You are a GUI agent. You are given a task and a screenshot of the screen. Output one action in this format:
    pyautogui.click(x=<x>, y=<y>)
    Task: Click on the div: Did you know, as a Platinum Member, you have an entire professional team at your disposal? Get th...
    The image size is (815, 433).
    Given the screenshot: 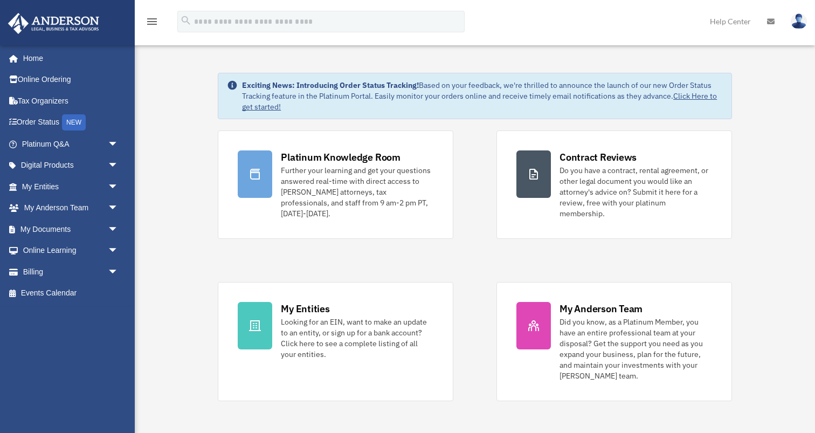 What is the action you would take?
    pyautogui.click(x=635, y=349)
    